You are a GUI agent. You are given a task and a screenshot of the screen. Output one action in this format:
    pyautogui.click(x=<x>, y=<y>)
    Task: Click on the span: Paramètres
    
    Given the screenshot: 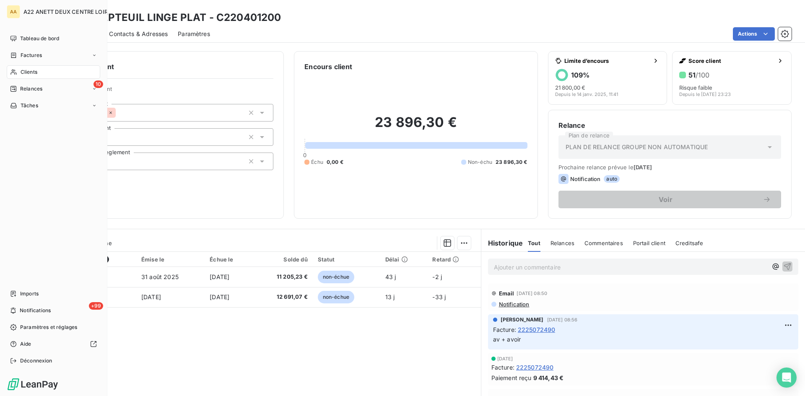 What is the action you would take?
    pyautogui.click(x=194, y=34)
    